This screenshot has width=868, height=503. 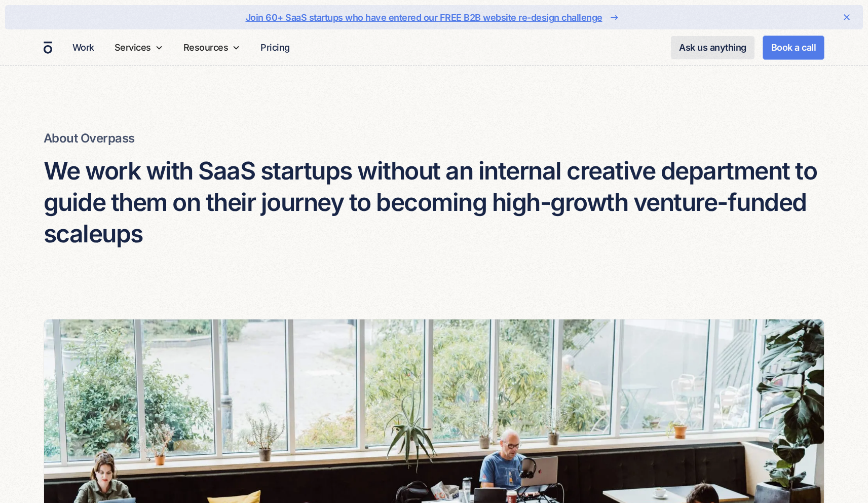 I want to click on a: Work, so click(x=83, y=47).